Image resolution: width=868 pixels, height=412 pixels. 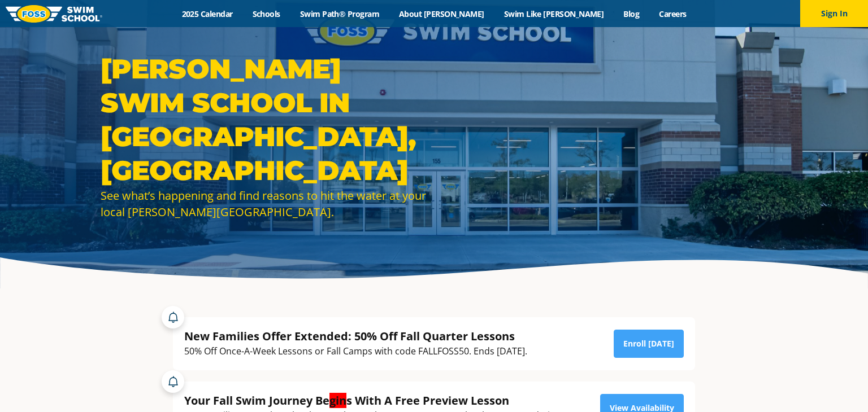 What do you see at coordinates (373, 400) in the screenshot?
I see `div: Your Fall Swim Journey Be s With A Free Preview Lesson` at bounding box center [373, 400].